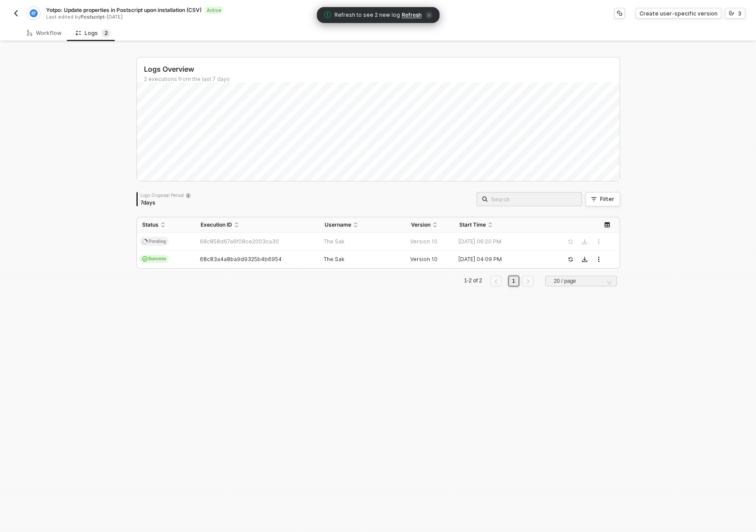 The width and height of the screenshot is (756, 532). What do you see at coordinates (362, 225) in the screenshot?
I see `th: Username` at bounding box center [362, 225].